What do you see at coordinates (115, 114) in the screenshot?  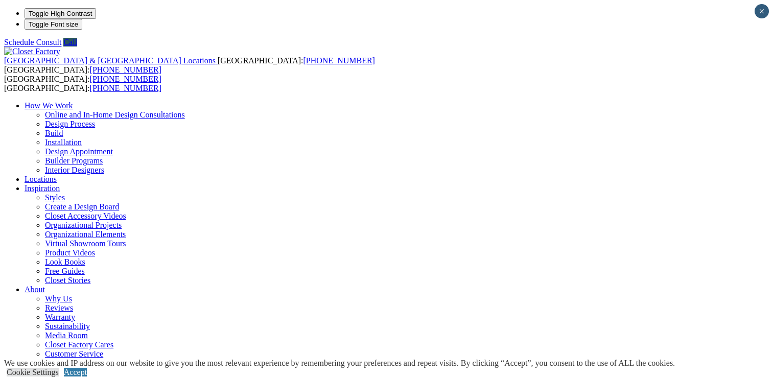 I see `a: Online and In-Home Design Consultations` at bounding box center [115, 114].